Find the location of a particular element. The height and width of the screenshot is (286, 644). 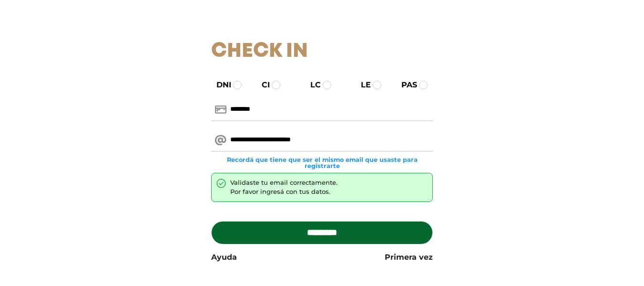

label: LE is located at coordinates (361, 85).